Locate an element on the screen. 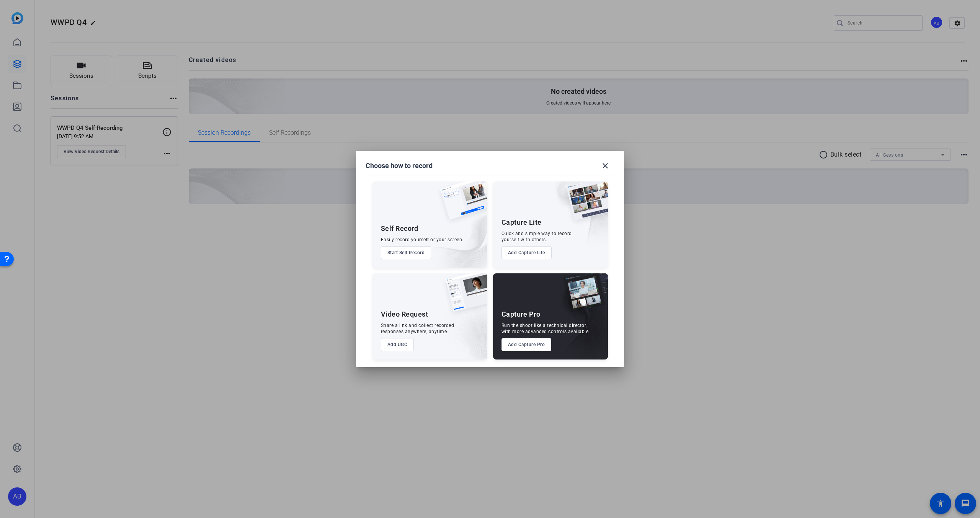 Image resolution: width=980 pixels, height=518 pixels. img: self-record.png is located at coordinates (461, 204).